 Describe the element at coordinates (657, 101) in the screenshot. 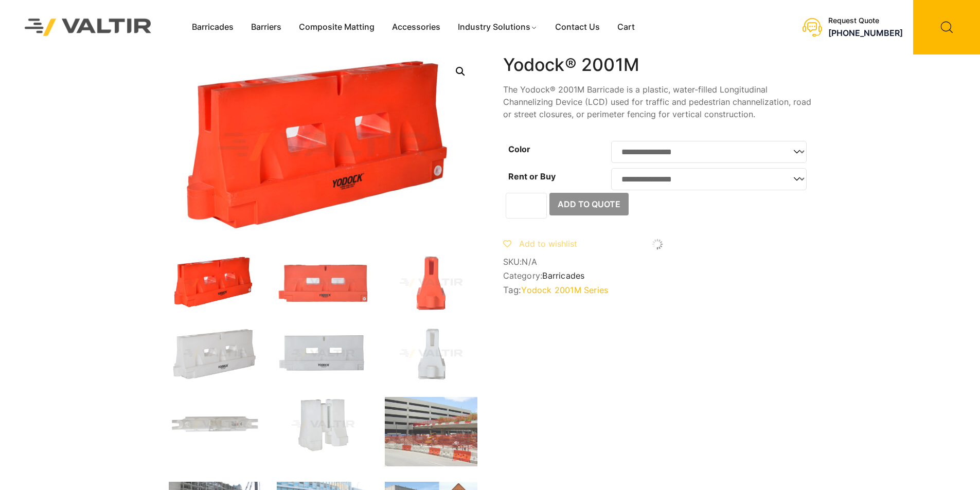

I see `p: The Yodock® 2001M Barricade is a plastic, water-filled Longitudinal Channelizing Device (LCD) use...` at that location.